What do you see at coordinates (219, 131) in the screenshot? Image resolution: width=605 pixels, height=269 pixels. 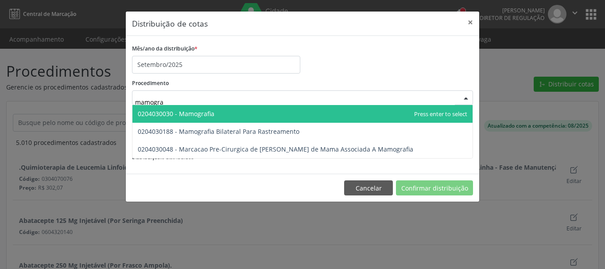 I see `span: 0204030188 - Mamografia Bilateral Para Rastreamento` at bounding box center [219, 131].